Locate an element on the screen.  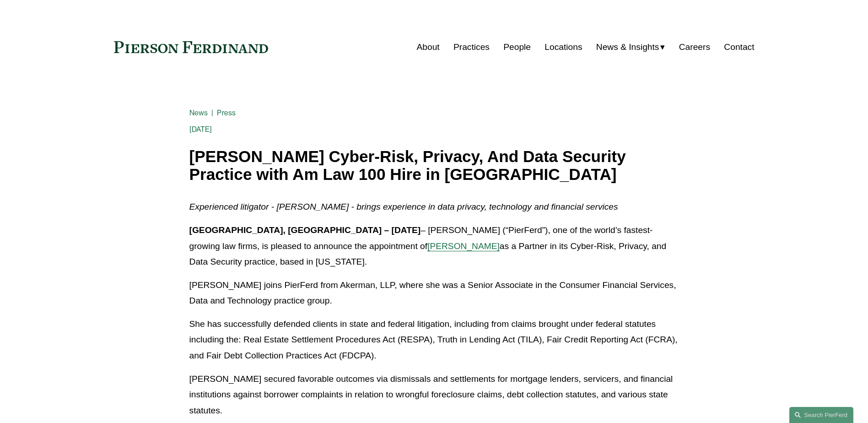
a: About is located at coordinates (428, 47).